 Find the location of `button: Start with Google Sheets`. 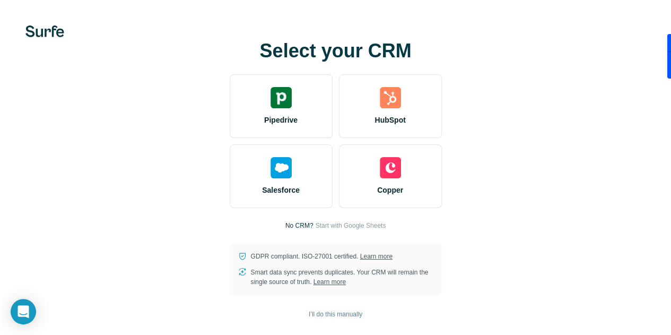

button: Start with Google Sheets is located at coordinates (350, 225).